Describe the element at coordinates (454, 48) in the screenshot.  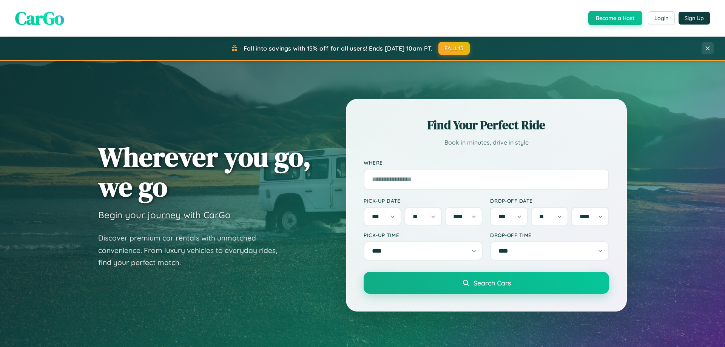
I see `button: FALL15` at that location.